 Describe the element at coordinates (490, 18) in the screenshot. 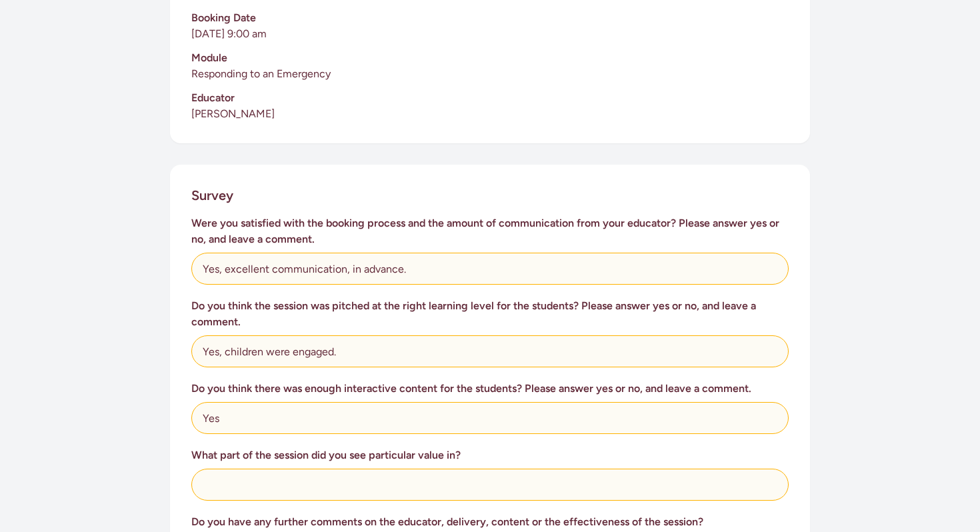

I see `h3: Booking Date` at that location.